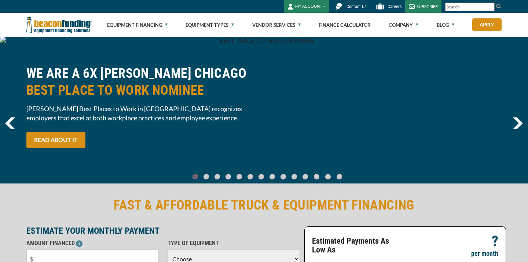 The image size is (528, 262). Describe the element at coordinates (403, 25) in the screenshot. I see `a: Company` at that location.